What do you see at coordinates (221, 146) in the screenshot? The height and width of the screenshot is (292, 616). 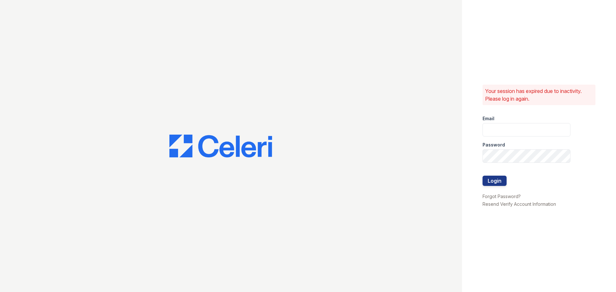 I see `img: CE_Logo_Blue-a8612792a0a2168367f1c8372b55b34899dd931a85d93a1a3d3e32e68fde9ad4.png` at bounding box center [221, 146].